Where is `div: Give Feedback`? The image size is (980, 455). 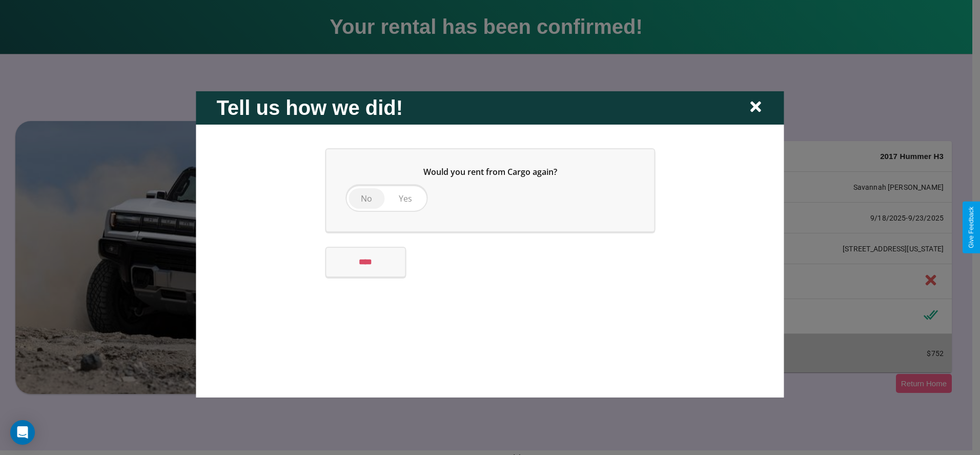 div: Give Feedback is located at coordinates (972, 228).